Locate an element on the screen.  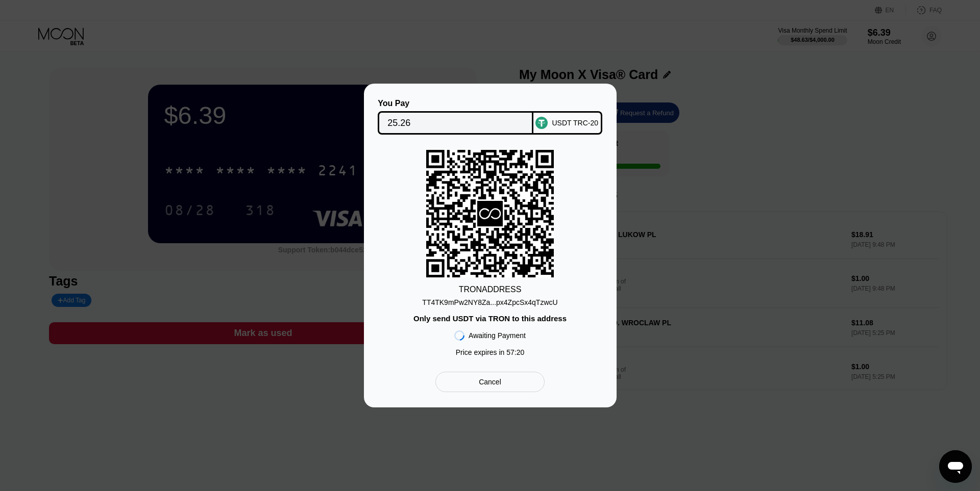
span: 57 : 20 is located at coordinates (515, 353).